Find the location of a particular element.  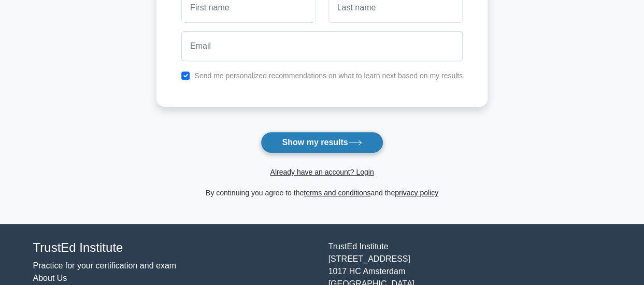

a: Already have an account? Login is located at coordinates (322, 172).